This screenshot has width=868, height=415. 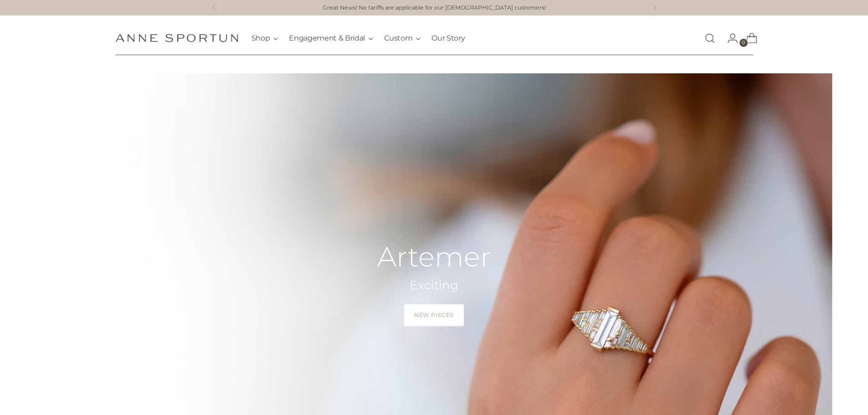 I want to click on a: New Pieces, so click(x=434, y=316).